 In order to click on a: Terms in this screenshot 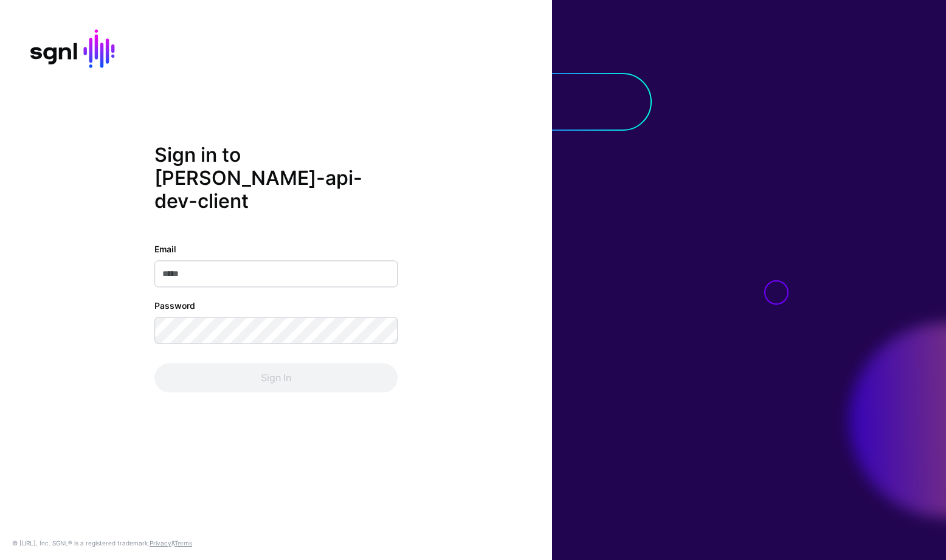, I will do `click(183, 543)`.